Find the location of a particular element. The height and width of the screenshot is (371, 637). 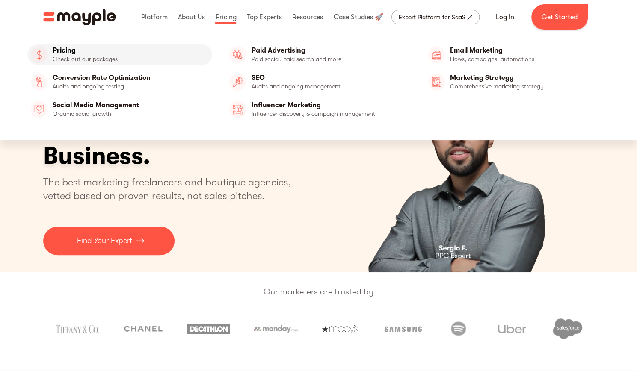

a: home is located at coordinates (80, 17).